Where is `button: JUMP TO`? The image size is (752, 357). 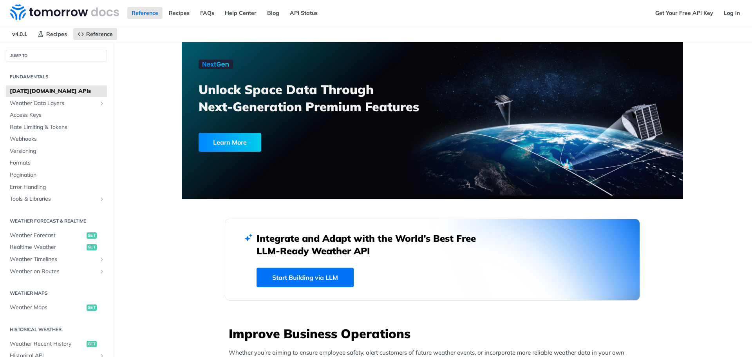 button: JUMP TO is located at coordinates (56, 56).